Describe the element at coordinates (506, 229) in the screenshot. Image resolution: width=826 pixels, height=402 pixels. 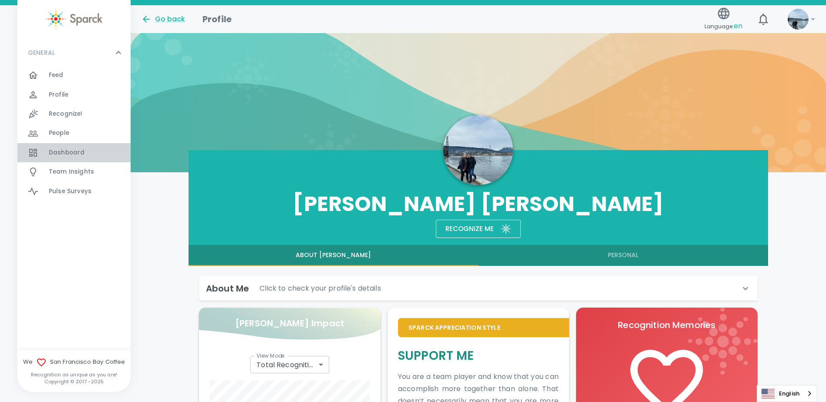
I see `img: Sparck logo white` at that location.